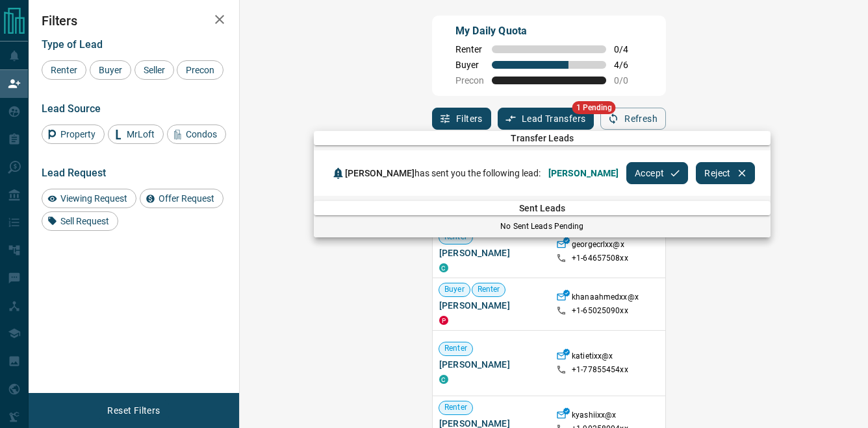 This screenshot has height=428, width=868. Describe the element at coordinates (443, 174) in the screenshot. I see `span: has sent you the following lead:` at that location.